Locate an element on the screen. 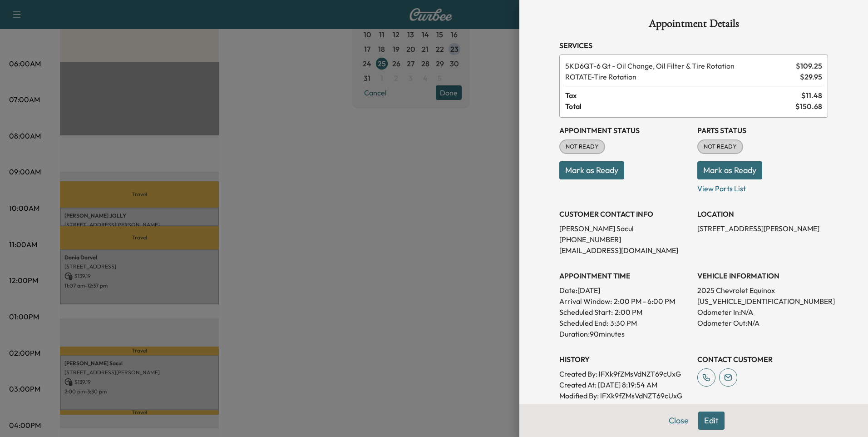 Image resolution: width=868 pixels, height=437 pixels. span: Tire Rotation is located at coordinates (680, 77).